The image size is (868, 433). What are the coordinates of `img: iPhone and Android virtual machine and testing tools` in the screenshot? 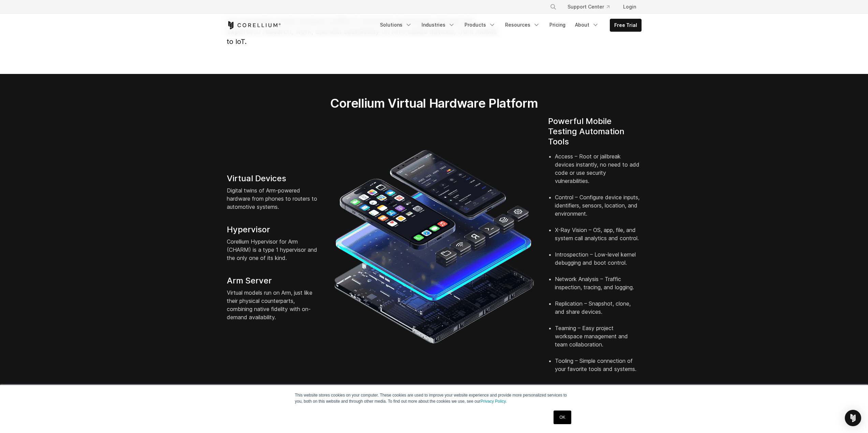 It's located at (434, 247).